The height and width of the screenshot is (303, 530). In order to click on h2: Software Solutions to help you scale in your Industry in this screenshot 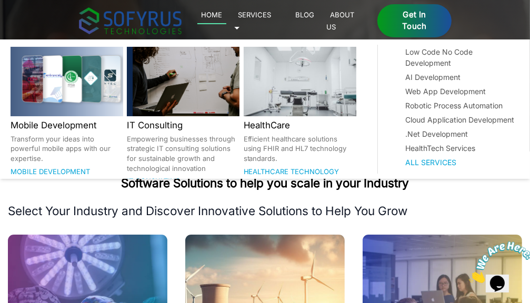, I will do `click(264, 183)`.